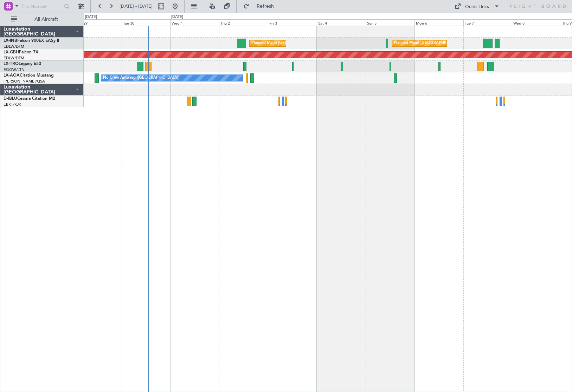 The height and width of the screenshot is (392, 572). Describe the element at coordinates (146, 23) in the screenshot. I see `div: Tue 30` at that location.